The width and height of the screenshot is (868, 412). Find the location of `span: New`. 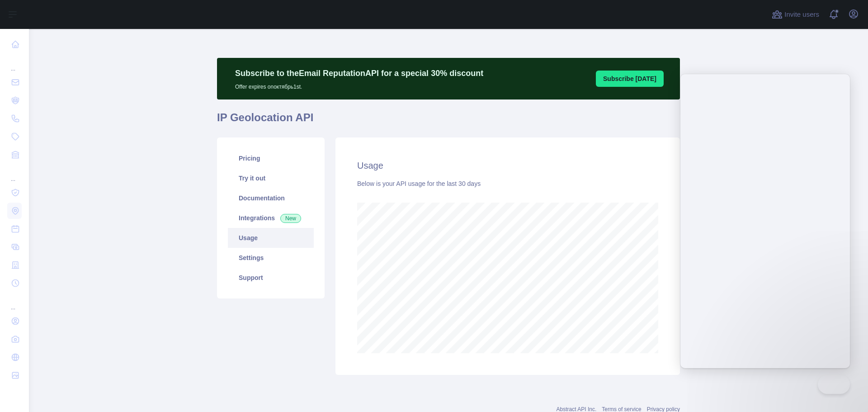

span: New is located at coordinates (291, 218).